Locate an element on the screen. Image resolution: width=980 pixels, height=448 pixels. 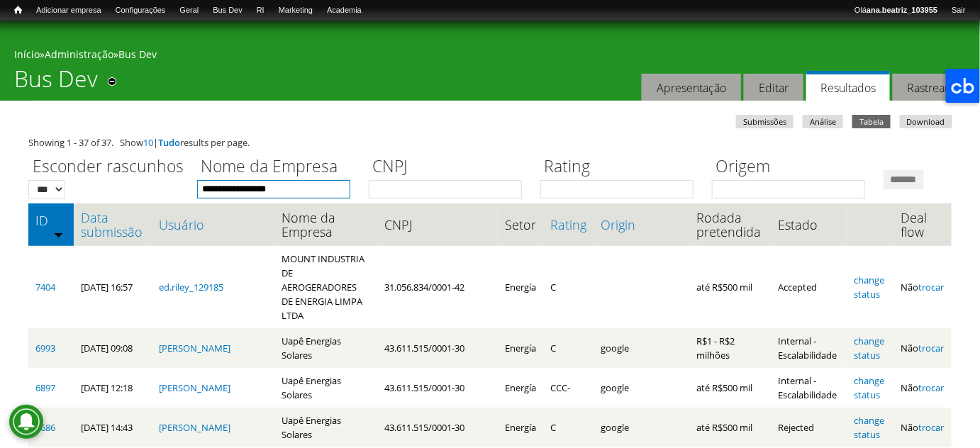
a: ID is located at coordinates (51, 221).